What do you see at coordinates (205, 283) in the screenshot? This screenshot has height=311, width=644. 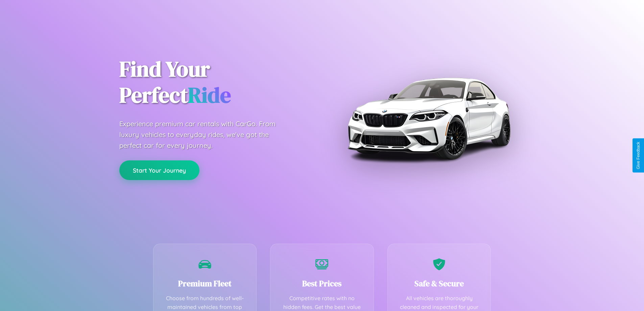 I see `h3: Premium Fleet` at bounding box center [205, 283].